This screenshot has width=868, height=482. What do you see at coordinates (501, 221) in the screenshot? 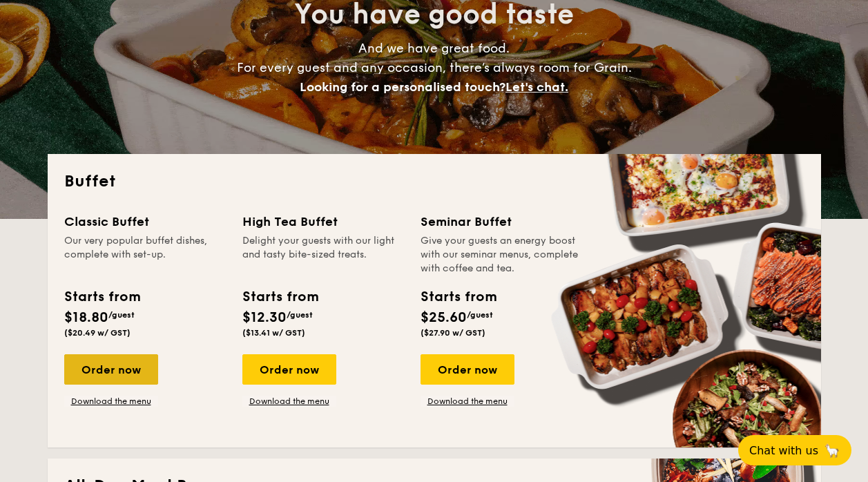
I see `div: Seminar Buffet` at bounding box center [501, 221].